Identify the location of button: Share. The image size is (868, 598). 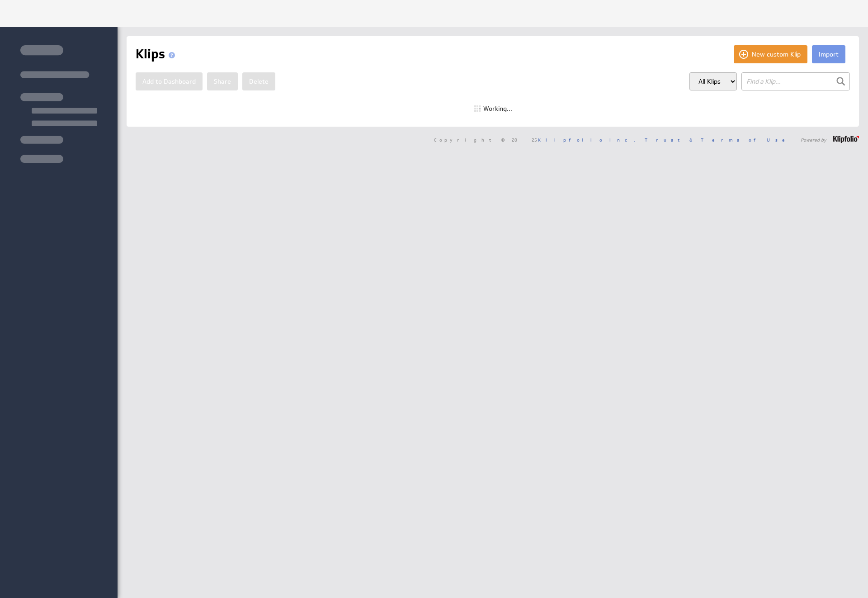
(222, 81).